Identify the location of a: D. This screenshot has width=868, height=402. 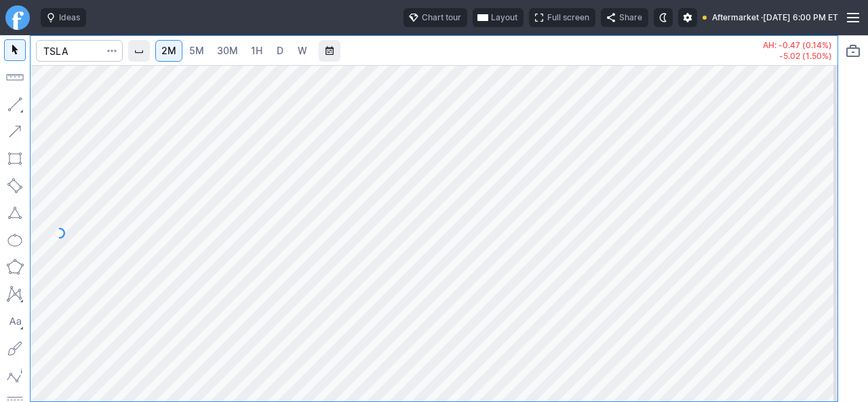
(280, 51).